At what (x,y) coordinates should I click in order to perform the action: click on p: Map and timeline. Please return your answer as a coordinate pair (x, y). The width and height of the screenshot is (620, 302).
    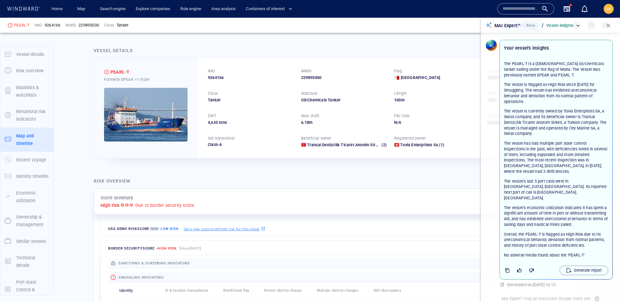
    Looking at the image, I should click on (33, 140).